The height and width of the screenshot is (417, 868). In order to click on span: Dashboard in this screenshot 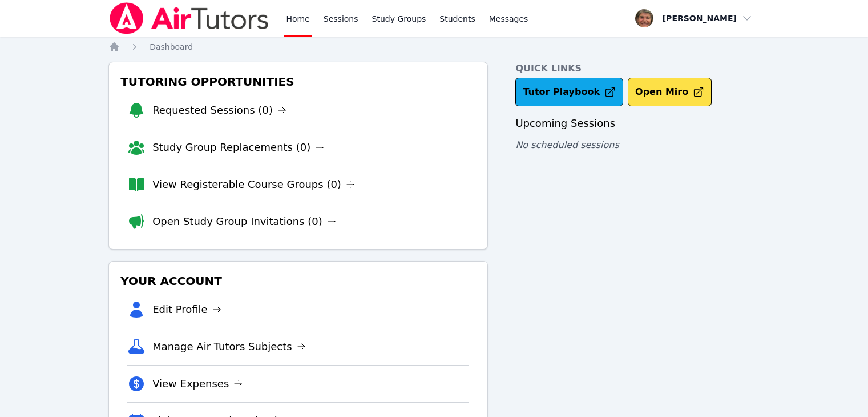, I will do `click(171, 47)`.